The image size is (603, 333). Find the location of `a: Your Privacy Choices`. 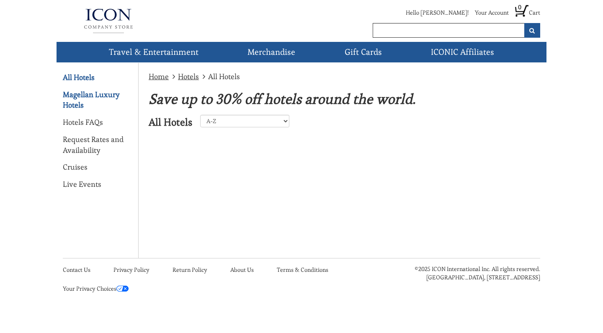

a: Your Privacy Choices is located at coordinates (95, 288).